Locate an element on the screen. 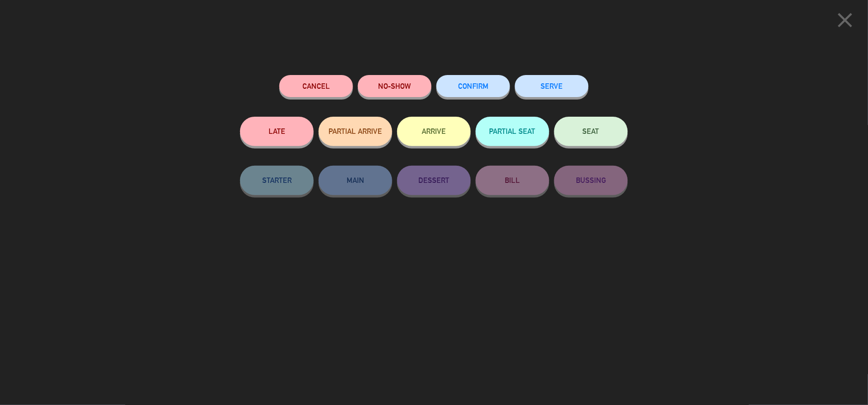  button: STARTER is located at coordinates (277, 180).